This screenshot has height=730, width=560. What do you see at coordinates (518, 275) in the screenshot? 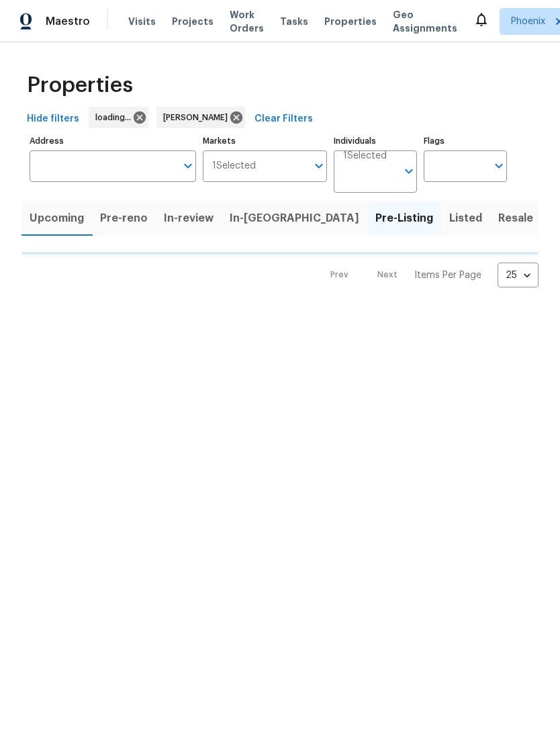
I see `div: 25` at bounding box center [518, 275].